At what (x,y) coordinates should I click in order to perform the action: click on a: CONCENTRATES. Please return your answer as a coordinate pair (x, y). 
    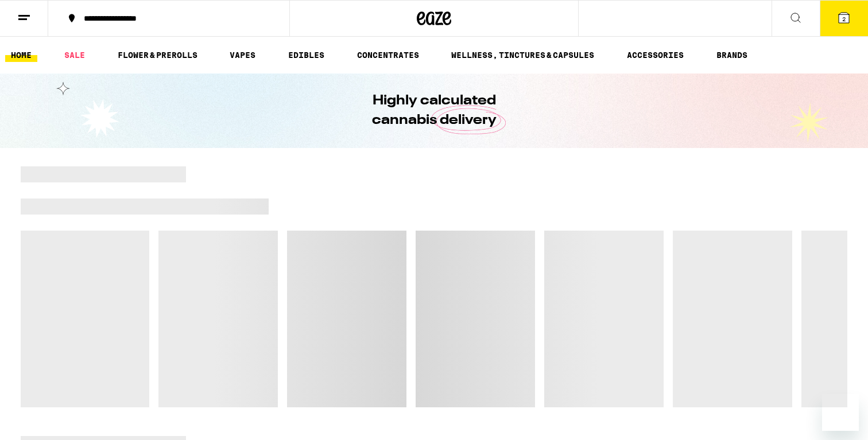
    Looking at the image, I should click on (388, 55).